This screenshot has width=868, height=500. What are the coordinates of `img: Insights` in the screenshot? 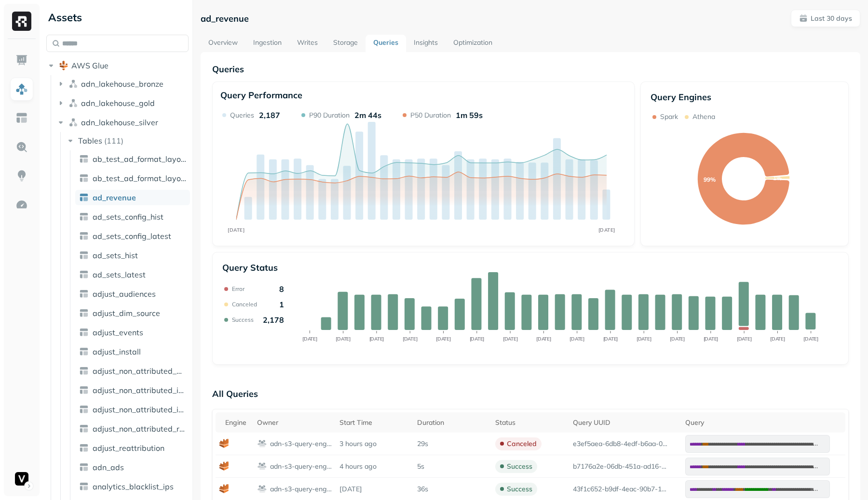 It's located at (22, 176).